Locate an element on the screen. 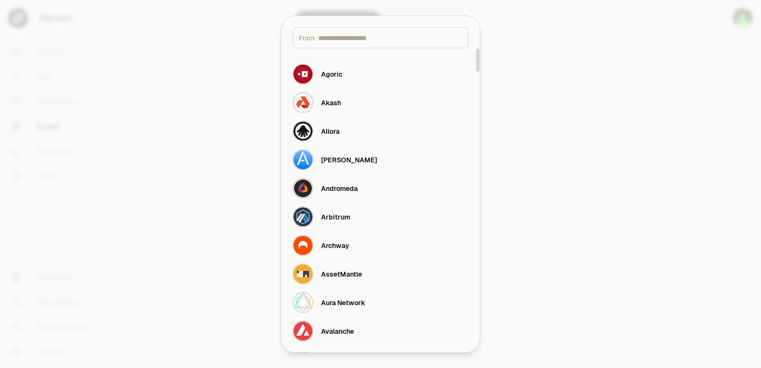 This screenshot has height=368, width=761. button: Archway LogoArchway is located at coordinates (381, 245).